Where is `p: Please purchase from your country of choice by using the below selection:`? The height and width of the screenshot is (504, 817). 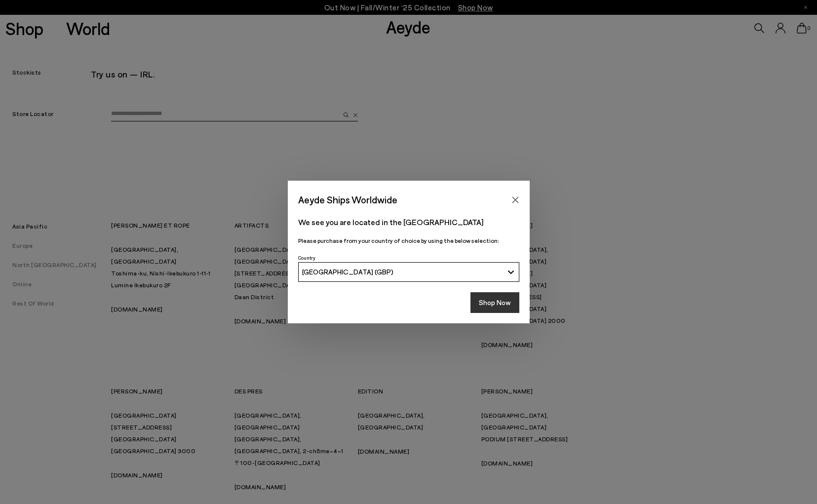
p: Please purchase from your country of choice by using the below selection: is located at coordinates (409, 240).